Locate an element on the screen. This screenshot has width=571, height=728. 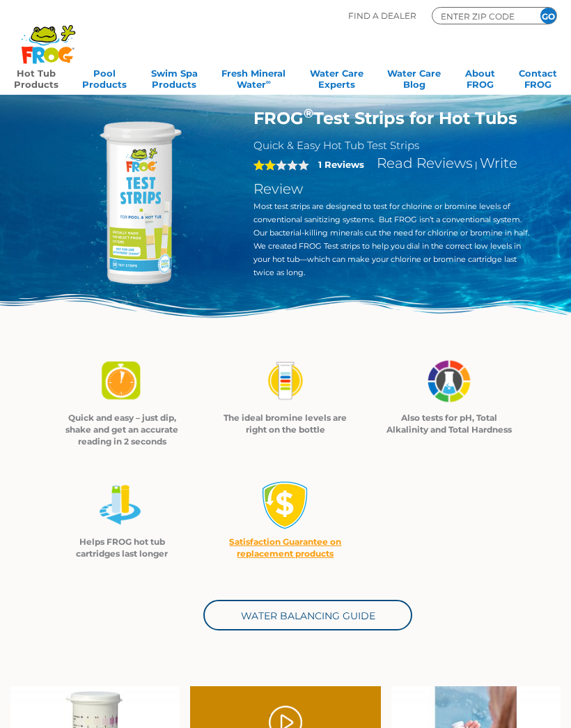
span: Satisfaction Guarantee on replacement products is located at coordinates (285, 547).